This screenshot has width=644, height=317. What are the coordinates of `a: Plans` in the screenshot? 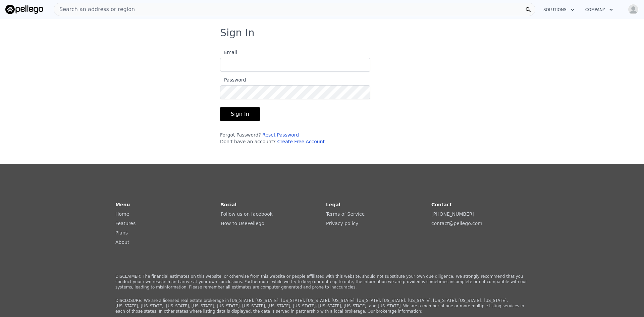 It's located at (121, 233).